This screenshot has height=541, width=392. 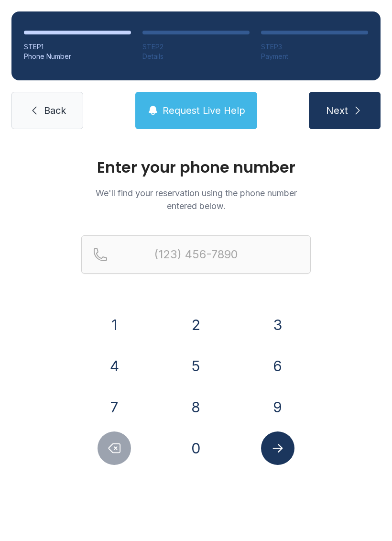 I want to click on button: 8, so click(x=196, y=407).